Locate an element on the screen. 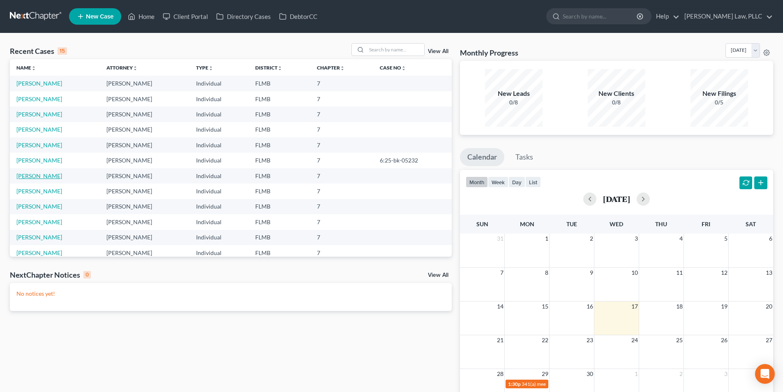 This screenshot has width=783, height=392. span: 20 is located at coordinates (769, 306).